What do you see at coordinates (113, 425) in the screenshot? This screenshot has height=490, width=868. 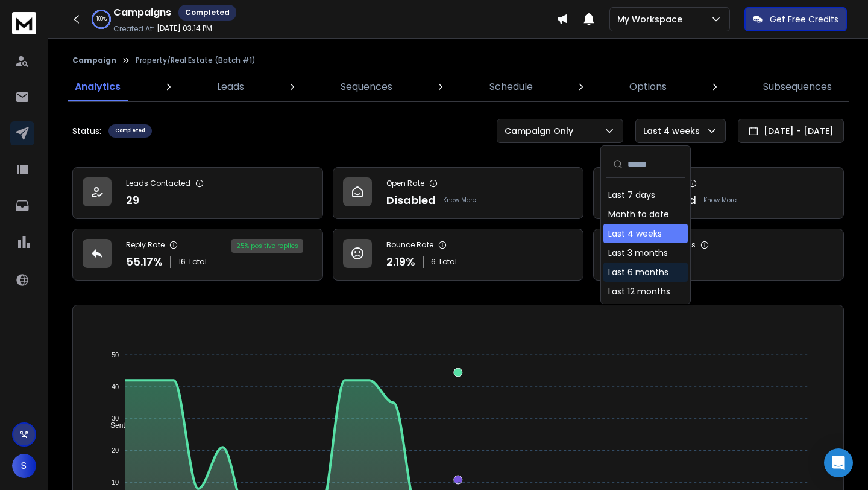 I see `span: Sent` at bounding box center [113, 425].